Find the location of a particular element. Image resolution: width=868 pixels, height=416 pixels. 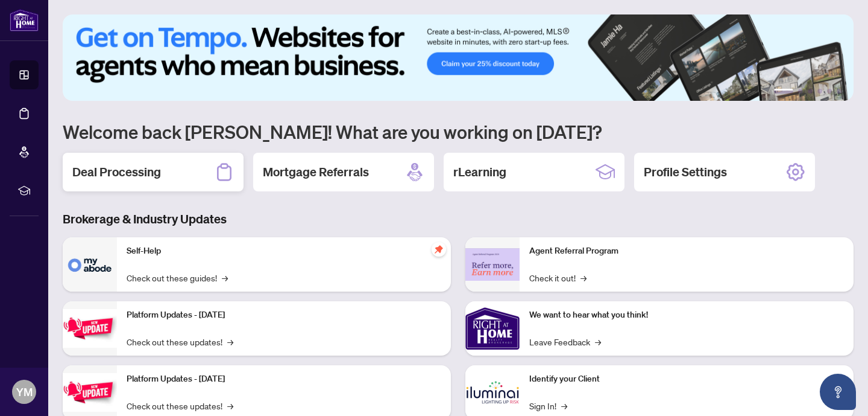

img: Self-Help is located at coordinates (90, 264).